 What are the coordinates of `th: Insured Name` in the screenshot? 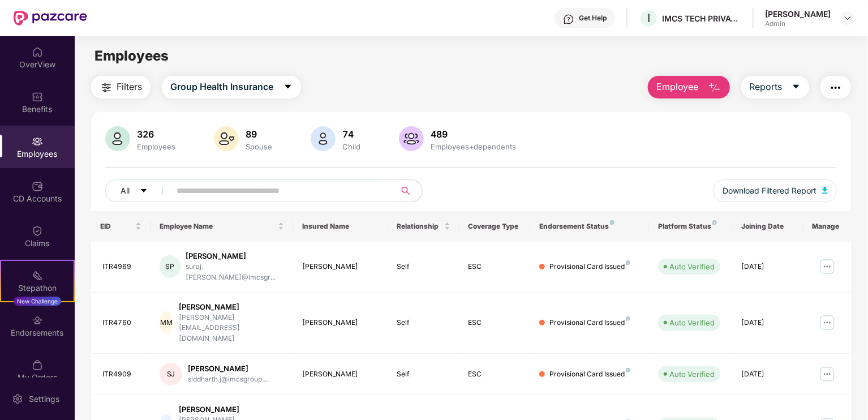 It's located at (341, 226).